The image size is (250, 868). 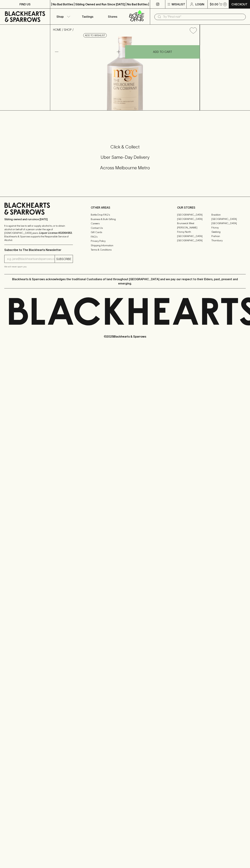 I want to click on p: Tastings, so click(x=88, y=17).